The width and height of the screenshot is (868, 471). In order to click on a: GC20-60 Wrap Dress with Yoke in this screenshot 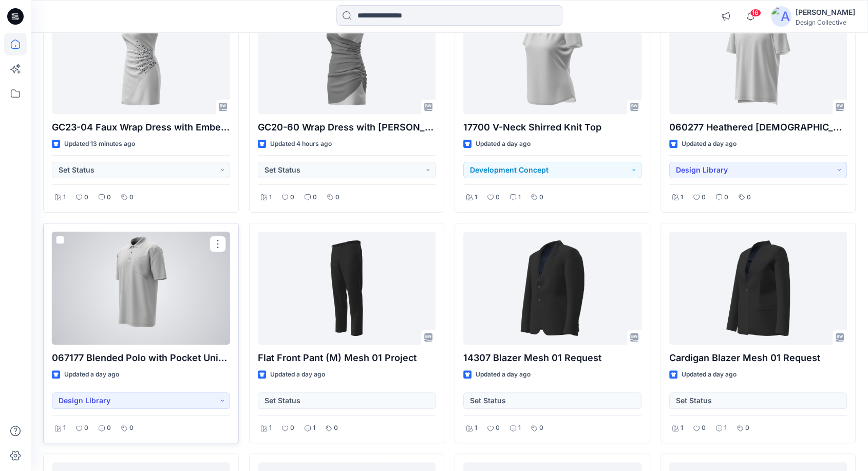, I will do `click(347, 58)`.